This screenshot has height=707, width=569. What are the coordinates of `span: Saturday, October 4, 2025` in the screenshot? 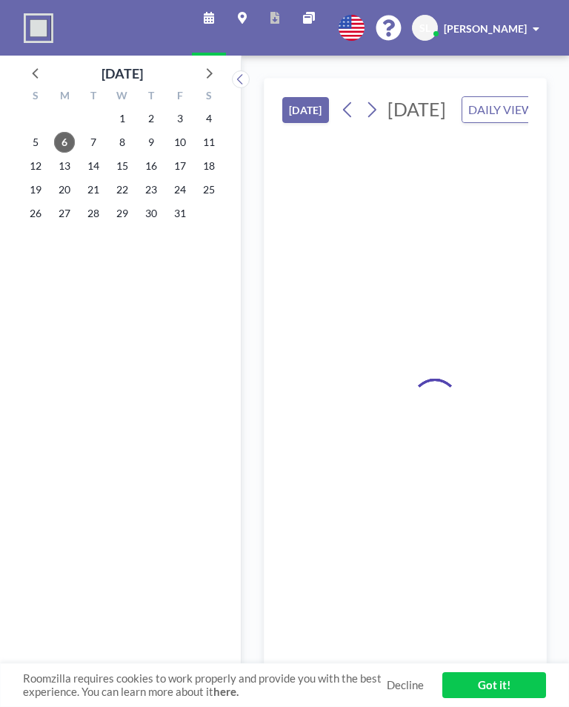 It's located at (209, 119).